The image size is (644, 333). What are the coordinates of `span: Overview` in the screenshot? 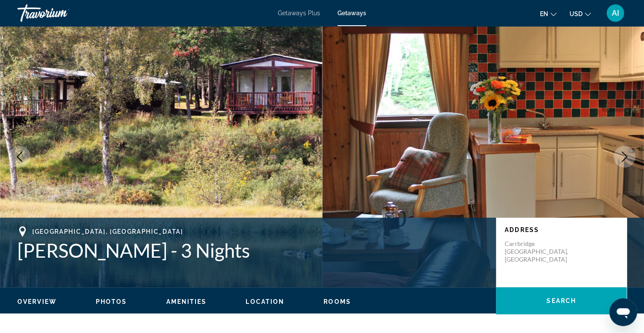 It's located at (37, 302).